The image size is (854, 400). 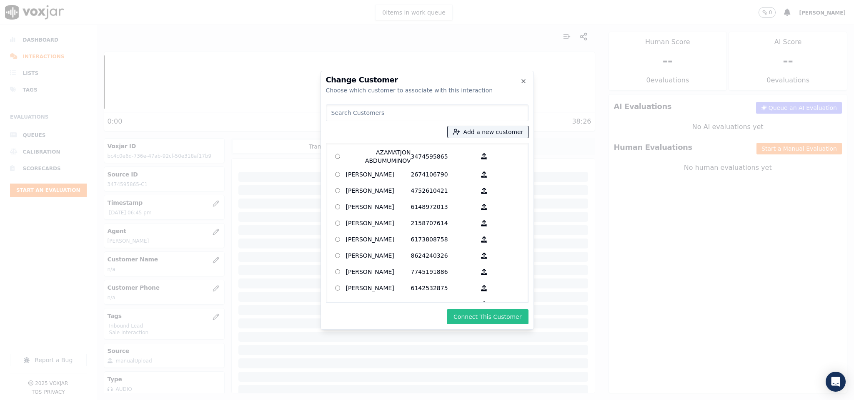 What do you see at coordinates (427, 90) in the screenshot?
I see `div: Choose which customer to associate with this interaction` at bounding box center [427, 90].